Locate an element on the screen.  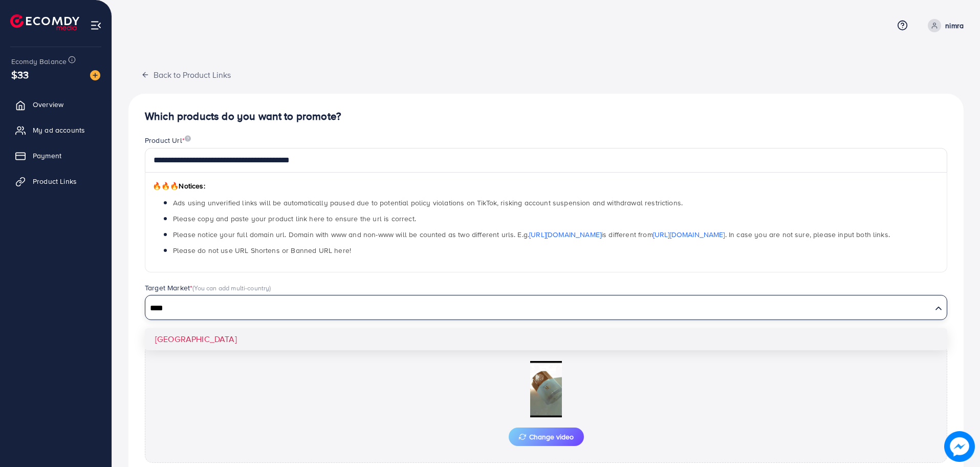
span: Payment is located at coordinates (47, 156).